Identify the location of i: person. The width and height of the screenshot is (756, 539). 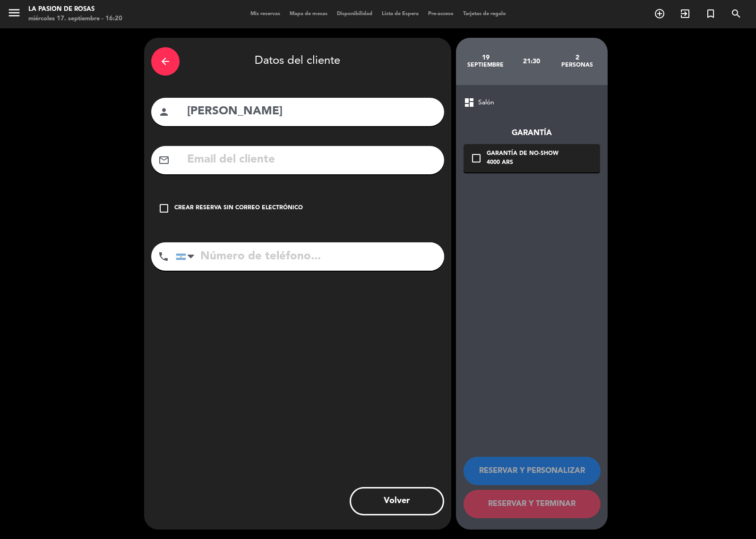
(164, 112).